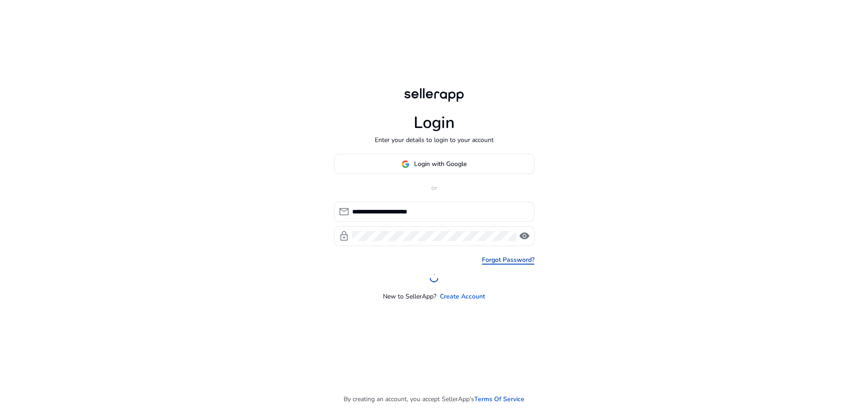 This screenshot has height=412, width=868. I want to click on span: mail, so click(344, 211).